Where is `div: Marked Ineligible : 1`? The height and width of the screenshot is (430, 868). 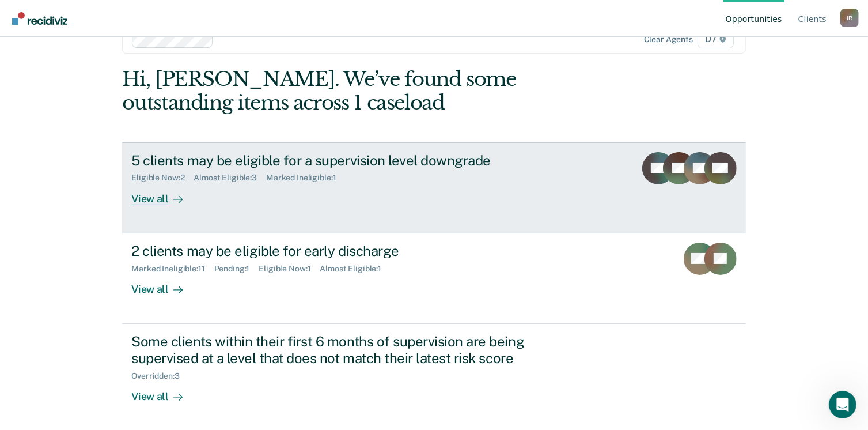 div: Marked Ineligible : 1 is located at coordinates (305, 178).